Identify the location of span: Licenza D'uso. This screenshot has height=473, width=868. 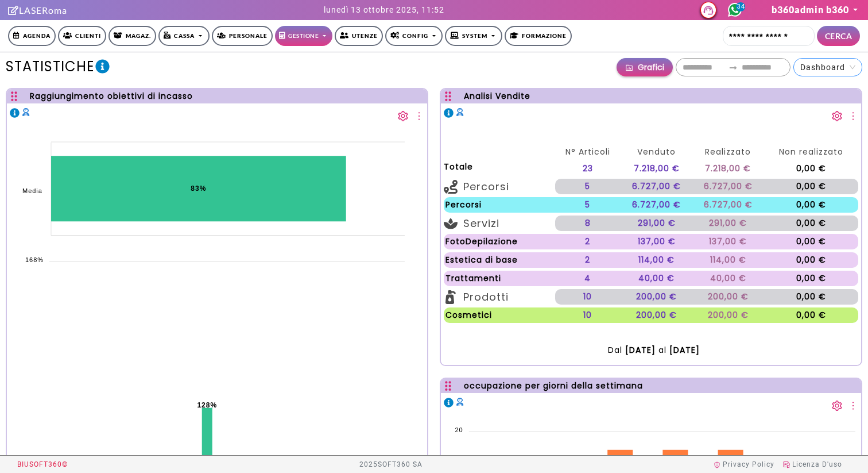
(817, 464).